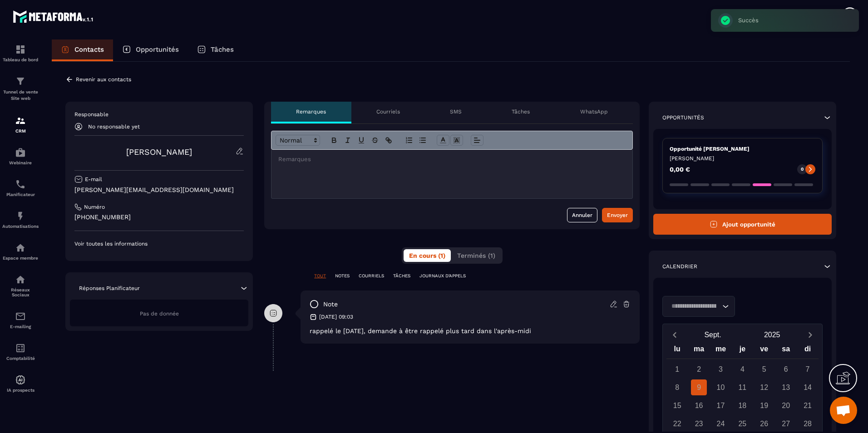 Image resolution: width=868 pixels, height=433 pixels. Describe the element at coordinates (743, 424) in the screenshot. I see `div: 25` at that location.